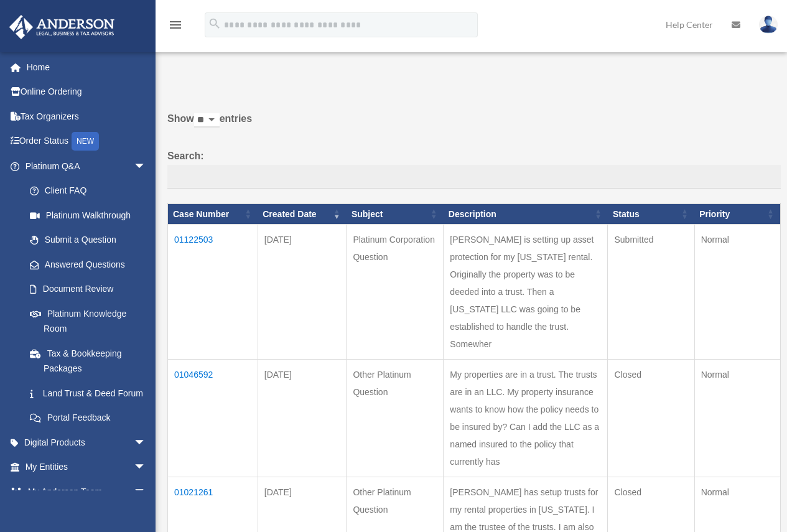 The image size is (787, 532). Describe the element at coordinates (651, 291) in the screenshot. I see `td: Submitted` at that location.